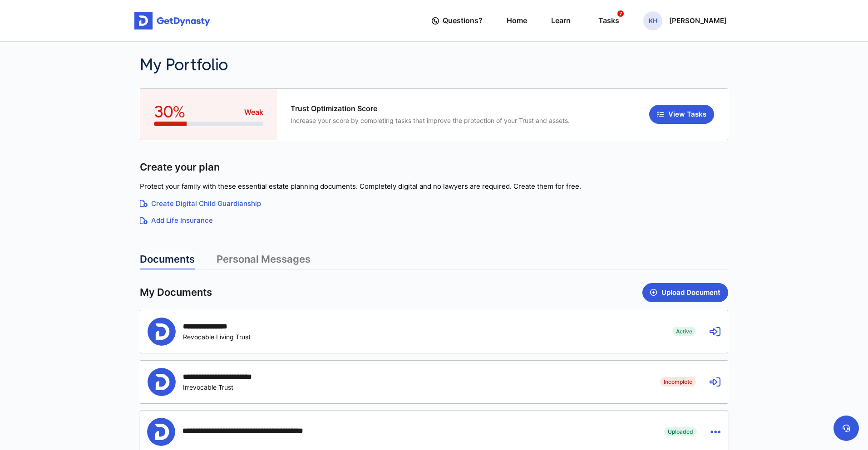  Describe the element at coordinates (609, 21) in the screenshot. I see `div: Tasks` at that location.